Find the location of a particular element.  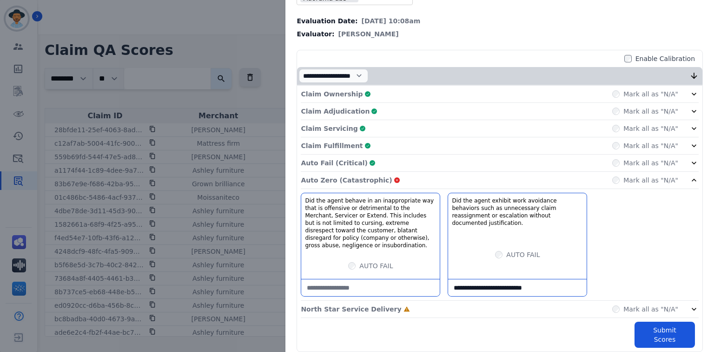

p: Claim Adjudication is located at coordinates (335, 111).